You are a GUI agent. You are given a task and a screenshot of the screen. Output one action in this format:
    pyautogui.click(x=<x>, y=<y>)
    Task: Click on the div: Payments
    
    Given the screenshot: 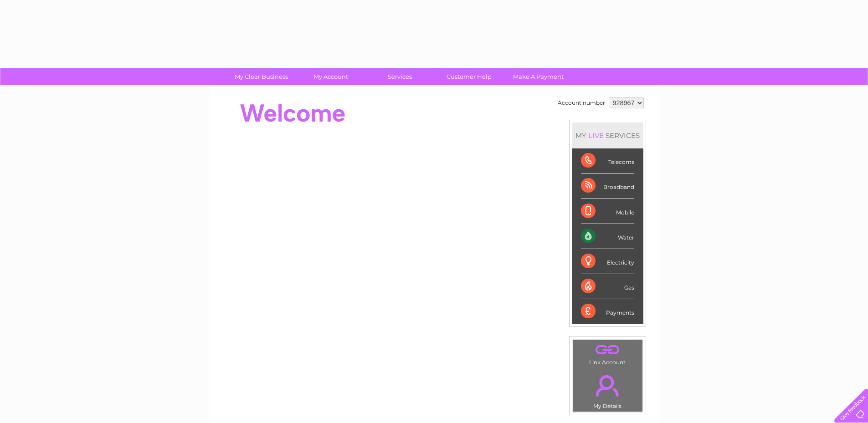 What is the action you would take?
    pyautogui.click(x=607, y=311)
    